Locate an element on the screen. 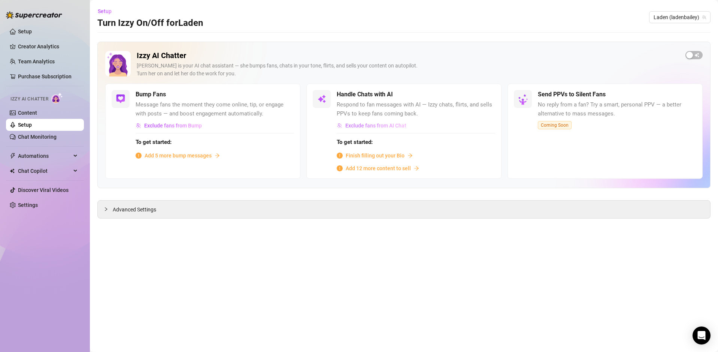 The width and height of the screenshot is (718, 352). span: Exclude fans from AI Chat is located at coordinates (376, 126).